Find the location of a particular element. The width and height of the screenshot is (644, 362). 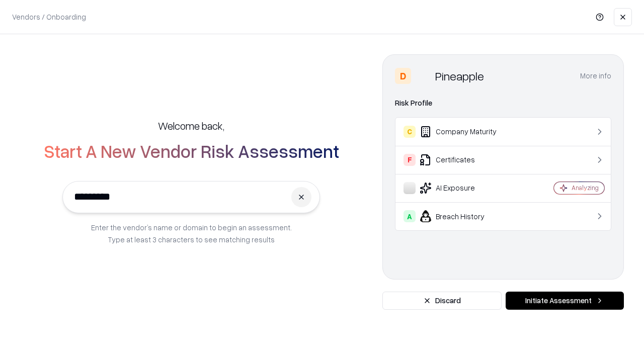

div: Certificates is located at coordinates (464, 160).